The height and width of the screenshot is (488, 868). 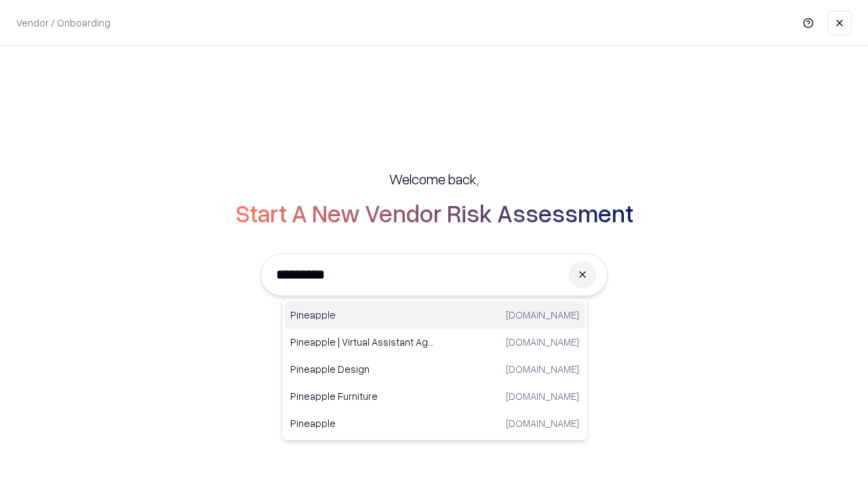 What do you see at coordinates (435, 369) in the screenshot?
I see `div: Suggestions` at bounding box center [435, 369].